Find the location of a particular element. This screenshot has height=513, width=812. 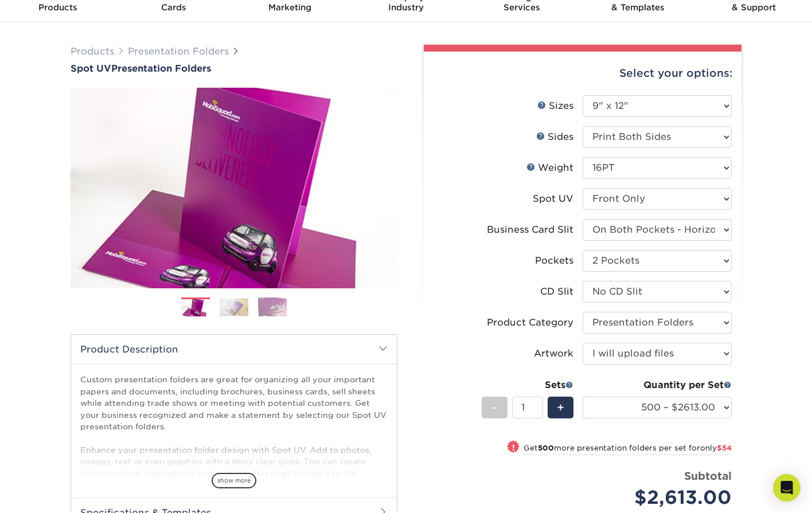

span: $54 is located at coordinates (725, 448).